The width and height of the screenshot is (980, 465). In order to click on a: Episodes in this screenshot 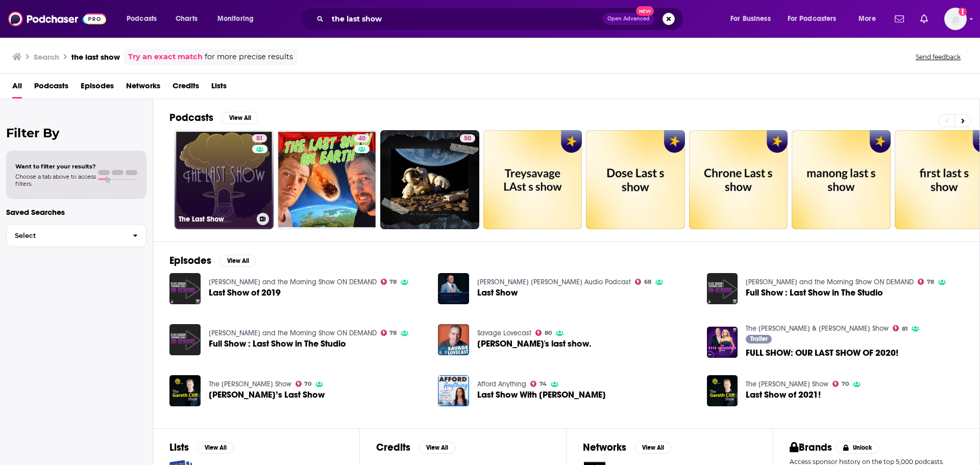, I will do `click(97, 88)`.